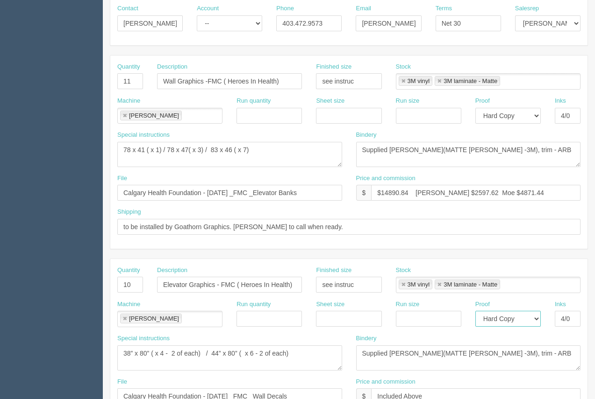  What do you see at coordinates (363, 8) in the screenshot?
I see `label: Email` at bounding box center [363, 8].